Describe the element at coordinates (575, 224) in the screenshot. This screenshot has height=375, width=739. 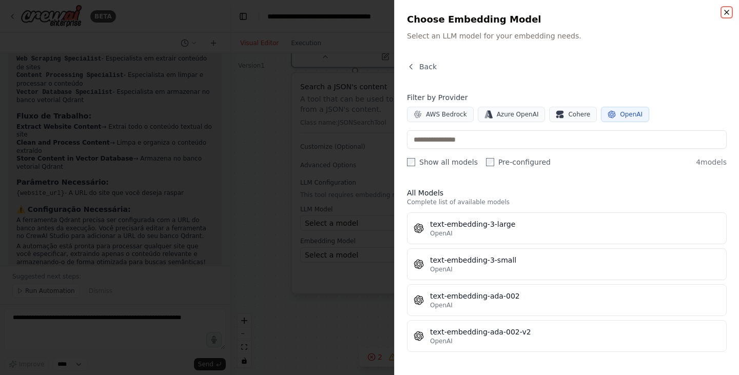
I see `div: text-embedding-3-large` at that location.